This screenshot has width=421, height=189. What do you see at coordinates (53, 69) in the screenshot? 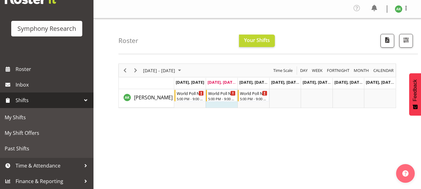
I see `span: Roster` at bounding box center [53, 69].